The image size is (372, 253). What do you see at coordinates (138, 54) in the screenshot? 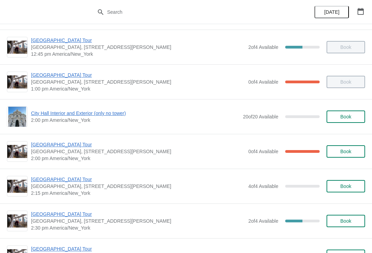
I see `span: 12:45 pm America/New_York` at bounding box center [138, 54].